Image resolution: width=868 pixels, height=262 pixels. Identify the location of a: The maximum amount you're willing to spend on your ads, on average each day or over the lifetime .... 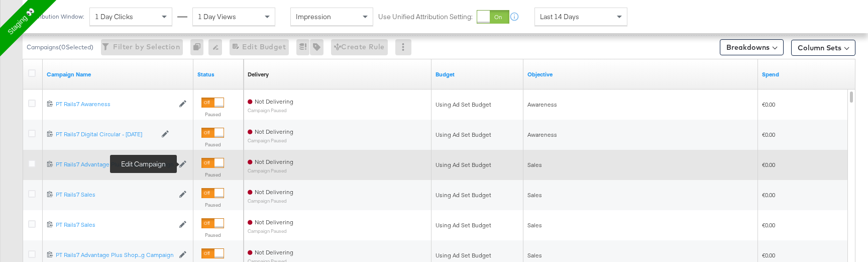
(477, 74).